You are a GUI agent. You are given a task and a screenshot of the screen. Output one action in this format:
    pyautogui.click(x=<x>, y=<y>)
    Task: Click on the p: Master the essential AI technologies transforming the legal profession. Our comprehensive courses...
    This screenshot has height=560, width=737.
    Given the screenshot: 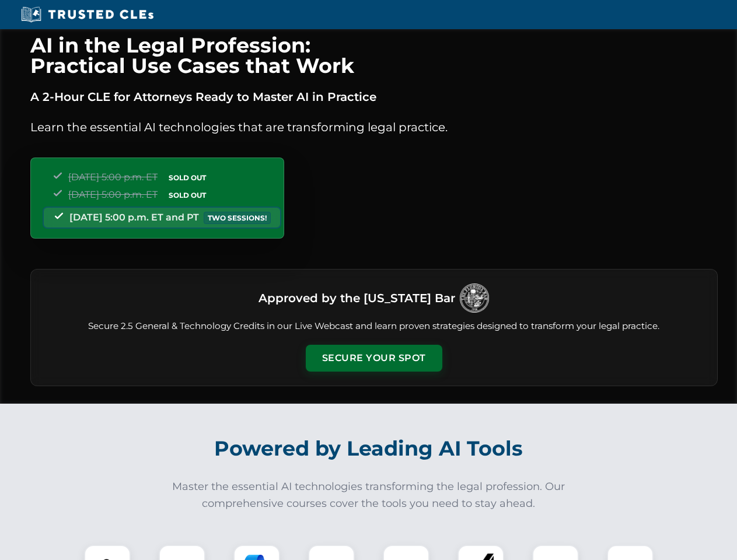 What is the action you would take?
    pyautogui.click(x=368, y=495)
    